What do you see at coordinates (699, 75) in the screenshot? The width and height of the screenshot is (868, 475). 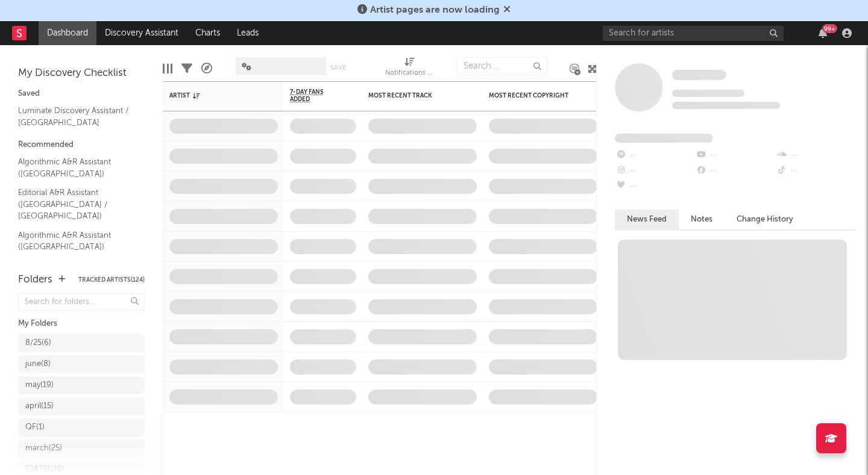 I see `span: Some Artist` at bounding box center [699, 75].